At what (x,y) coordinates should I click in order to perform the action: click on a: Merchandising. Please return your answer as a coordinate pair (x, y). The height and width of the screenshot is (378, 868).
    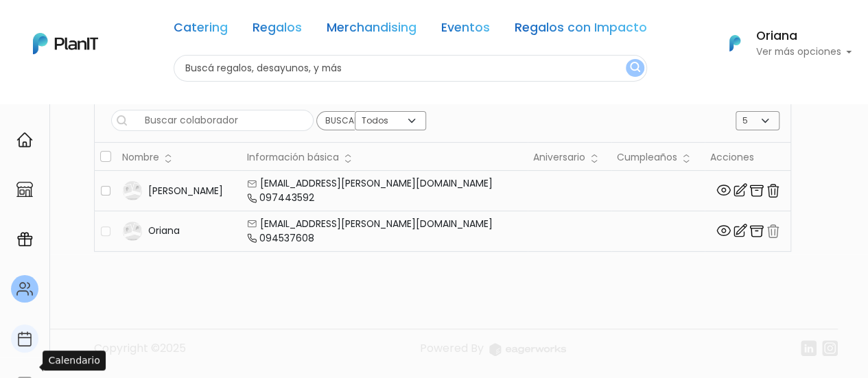
    Looking at the image, I should click on (371, 30).